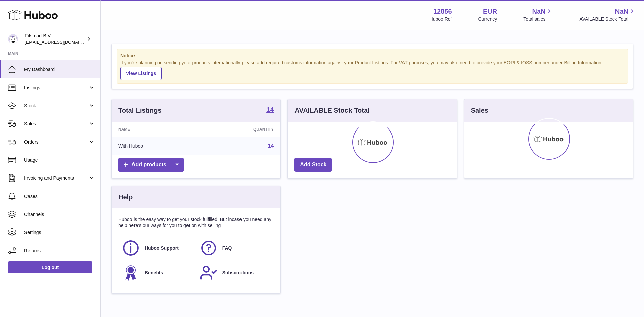  Describe the element at coordinates (141, 73) in the screenshot. I see `a: View Listings` at that location.